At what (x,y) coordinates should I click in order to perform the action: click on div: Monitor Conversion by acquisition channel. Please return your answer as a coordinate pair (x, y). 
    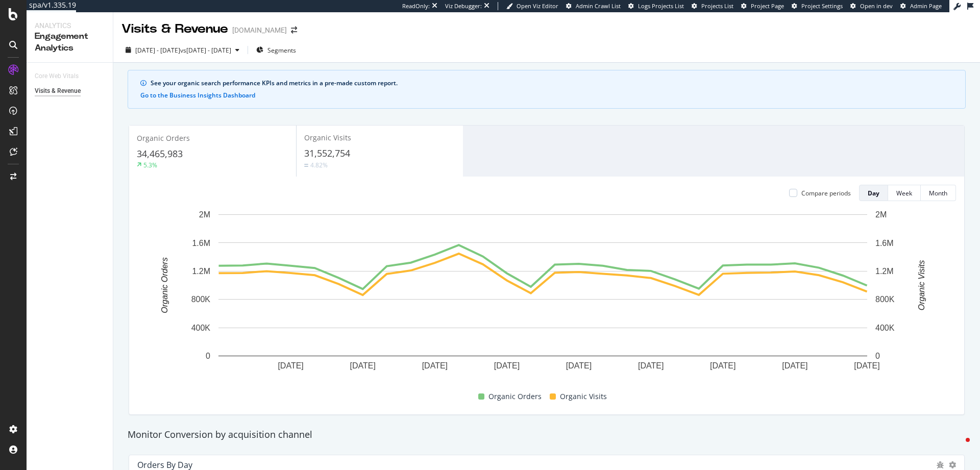
    Looking at the image, I should click on (547, 435).